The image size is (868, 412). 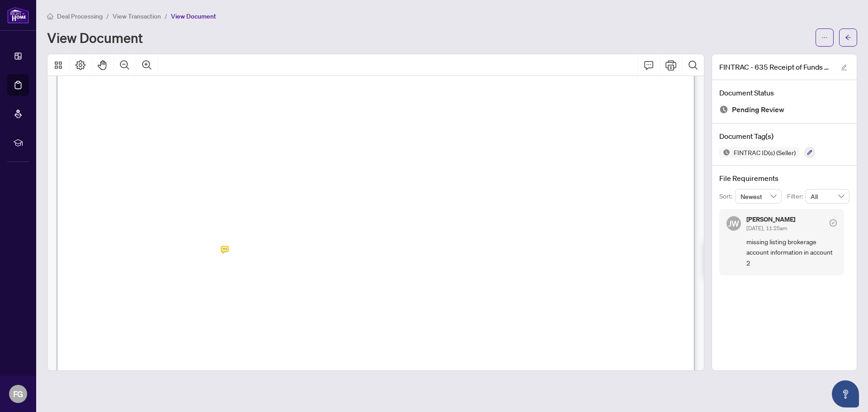 I want to click on span: edit, so click(x=844, y=67).